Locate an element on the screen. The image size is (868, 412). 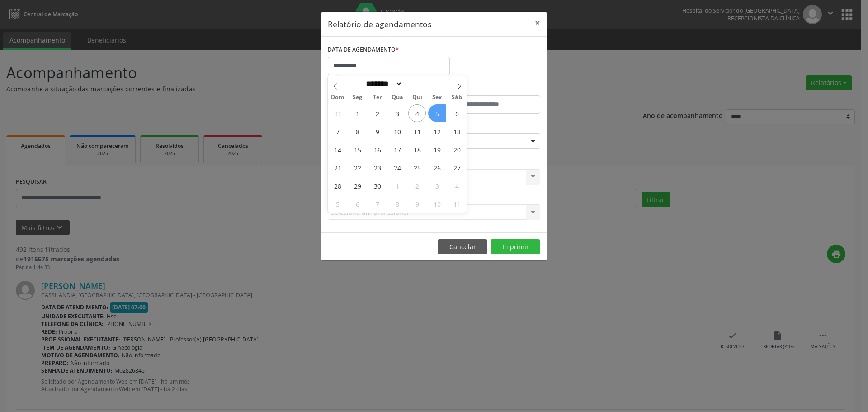
span: Setembro 22, 2025 is located at coordinates (357, 168).